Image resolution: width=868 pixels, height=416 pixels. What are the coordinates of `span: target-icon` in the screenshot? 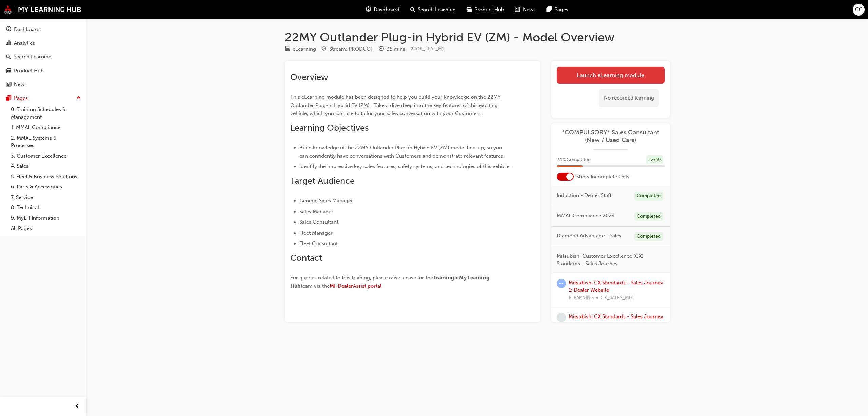 It's located at (324, 49).